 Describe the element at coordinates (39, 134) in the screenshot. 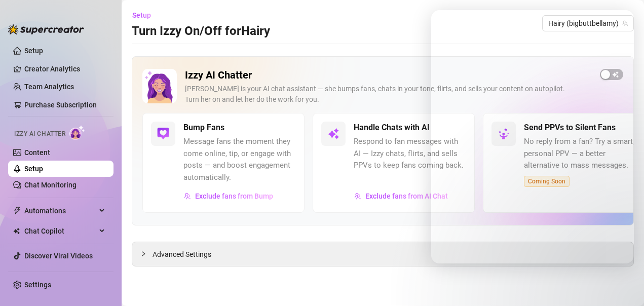

I see `span: Izzy AI Chatter` at that location.